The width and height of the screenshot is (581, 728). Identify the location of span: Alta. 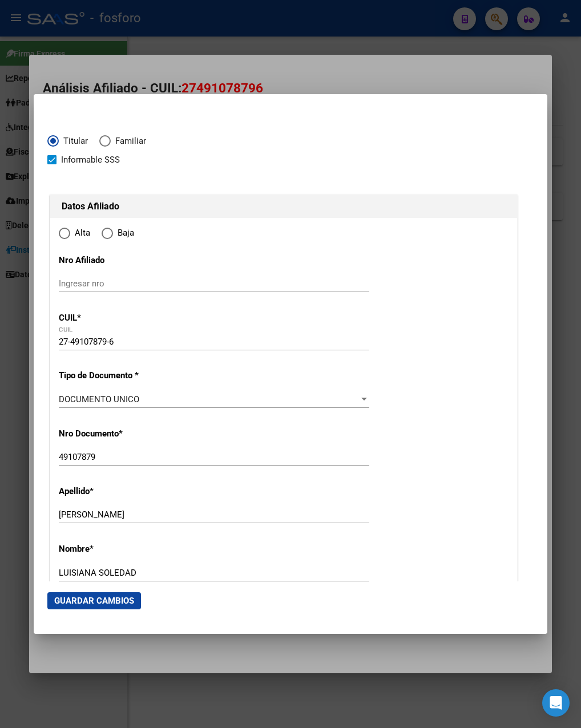
(80, 233).